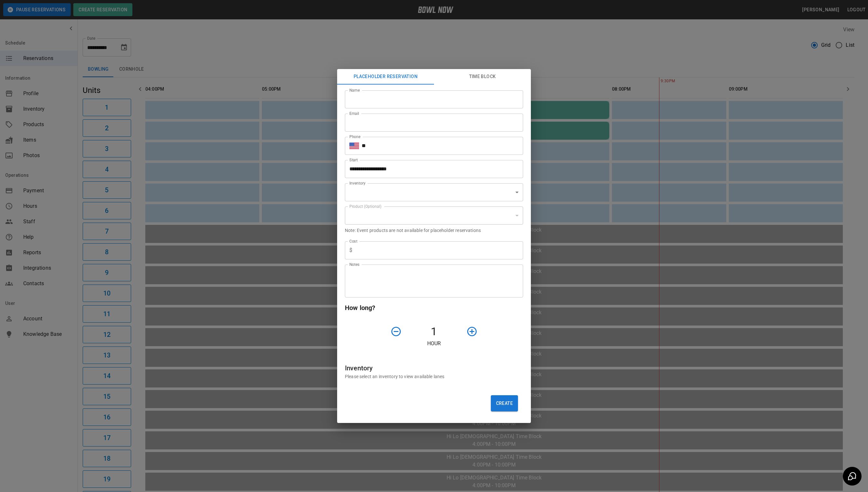 This screenshot has width=868, height=492. I want to click on button: Select country, so click(354, 146).